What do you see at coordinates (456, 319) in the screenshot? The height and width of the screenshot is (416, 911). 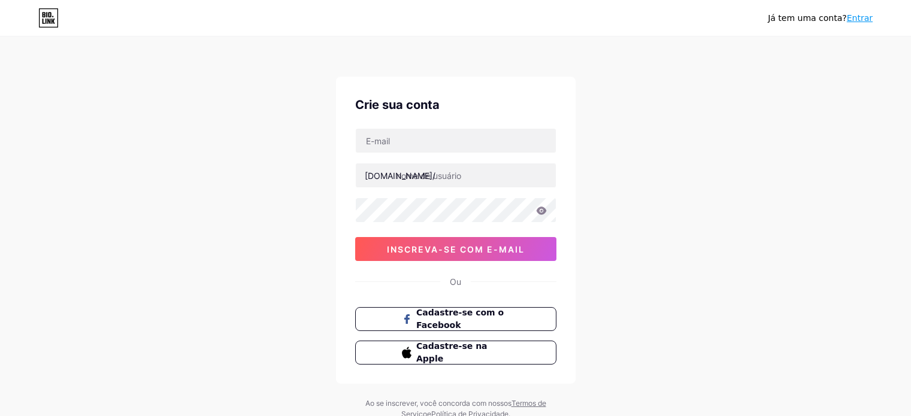 I see `a: Cadastre-se com o Facebook` at bounding box center [456, 319].